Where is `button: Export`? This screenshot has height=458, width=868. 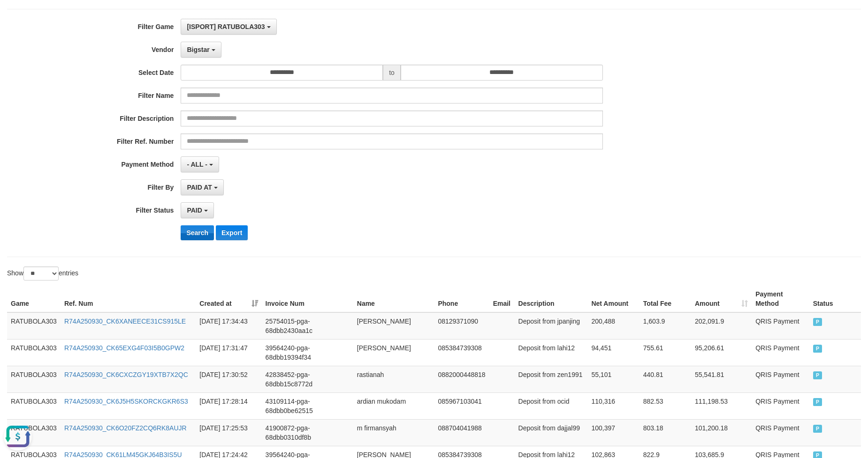 button: Export is located at coordinates (232, 233).